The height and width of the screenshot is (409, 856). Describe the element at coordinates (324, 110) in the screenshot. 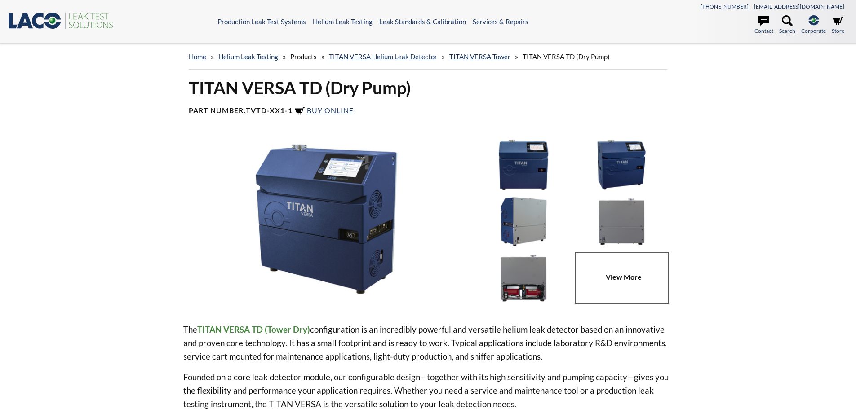

I see `a: Buy Online` at that location.